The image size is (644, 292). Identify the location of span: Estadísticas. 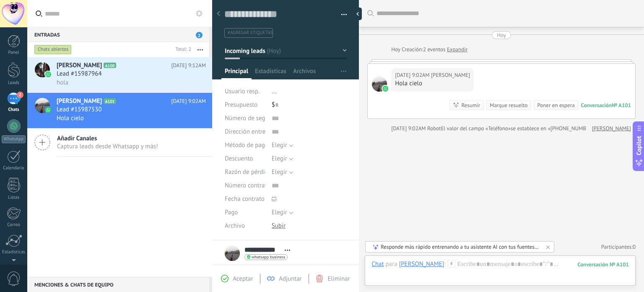
(270, 73).